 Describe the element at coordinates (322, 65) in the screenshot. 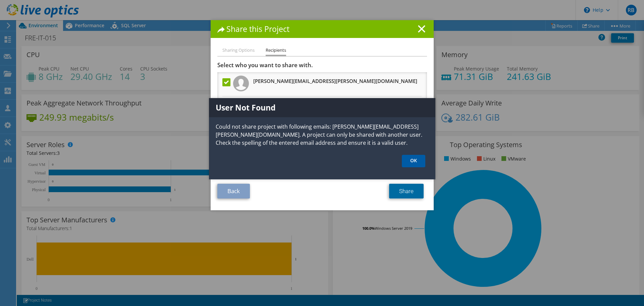

I see `h3: Select who you want to share with.` at that location.